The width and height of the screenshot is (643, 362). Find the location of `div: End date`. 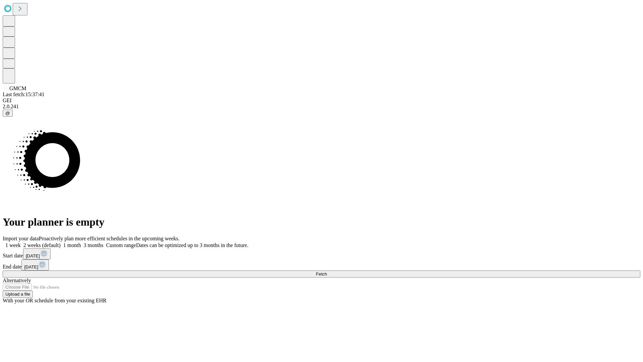

div: End date is located at coordinates (322, 265).